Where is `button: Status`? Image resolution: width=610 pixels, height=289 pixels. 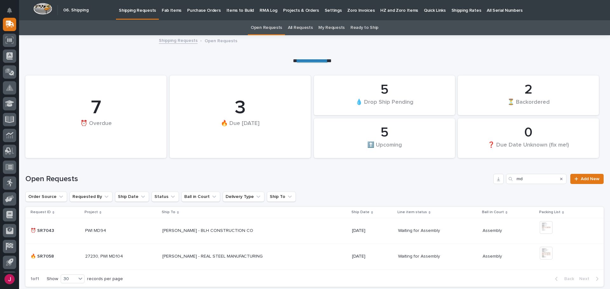 button: Status is located at coordinates (165, 197).